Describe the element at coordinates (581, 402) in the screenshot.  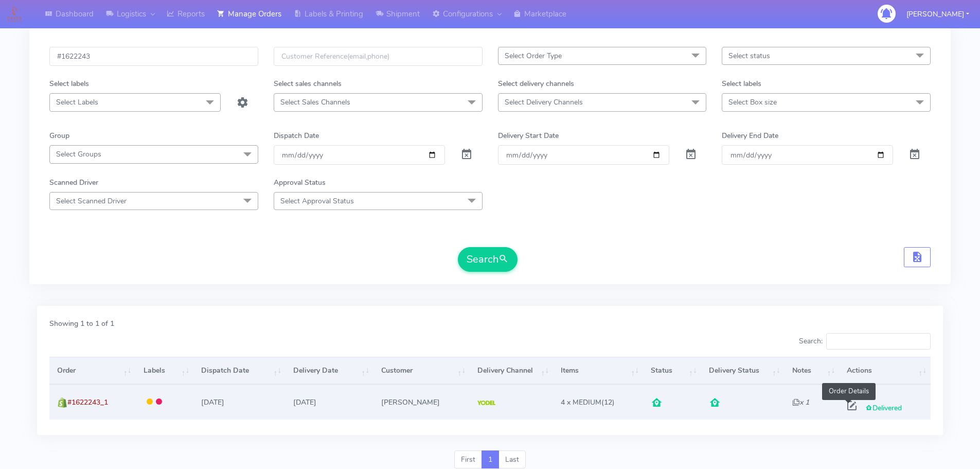
I see `span: 4 x MEDIUM` at that location.